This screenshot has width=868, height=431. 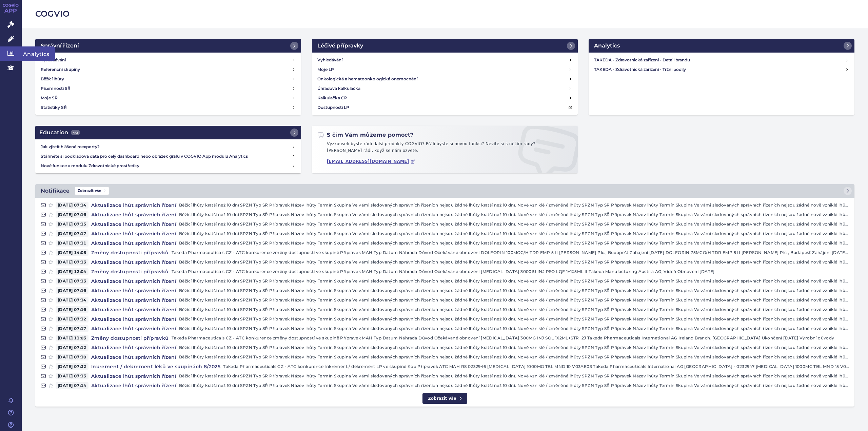 What do you see at coordinates (168, 79) in the screenshot?
I see `a: Běžící lhůty` at bounding box center [168, 79].